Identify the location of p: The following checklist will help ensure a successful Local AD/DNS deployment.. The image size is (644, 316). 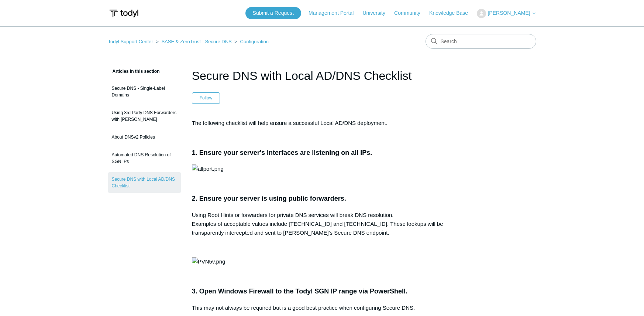
(322, 123).